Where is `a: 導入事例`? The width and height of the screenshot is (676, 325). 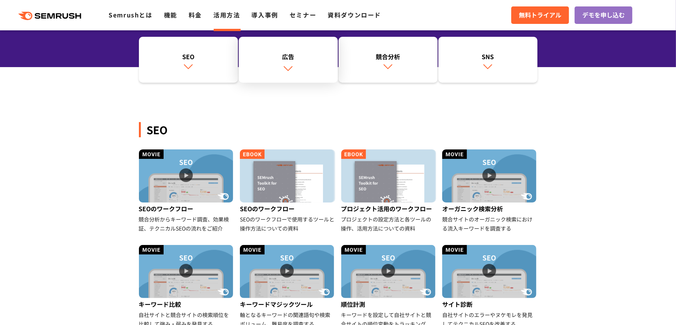
a: 導入事例 is located at coordinates (265, 15).